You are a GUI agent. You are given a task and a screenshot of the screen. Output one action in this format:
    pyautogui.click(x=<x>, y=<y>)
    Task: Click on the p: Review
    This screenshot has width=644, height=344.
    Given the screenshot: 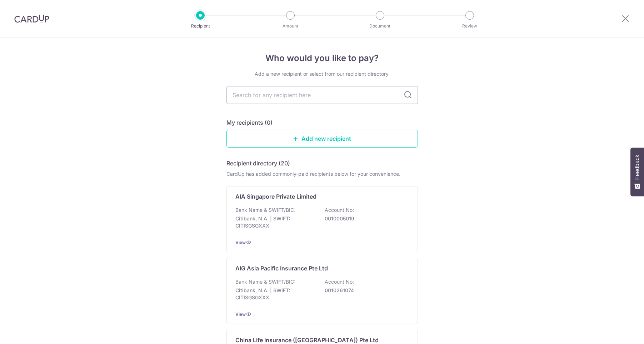 What is the action you would take?
    pyautogui.click(x=470, y=26)
    